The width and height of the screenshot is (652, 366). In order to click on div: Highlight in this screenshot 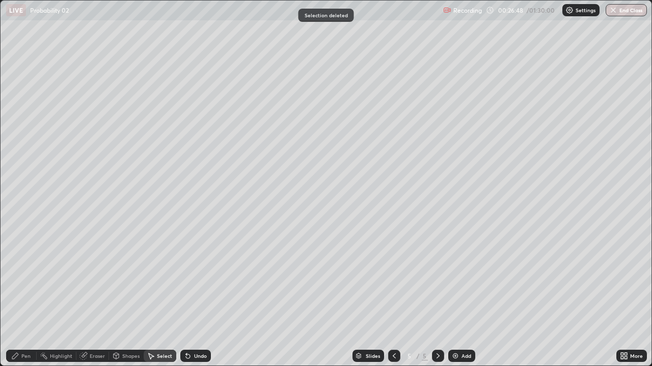, I will do `click(61, 356)`.